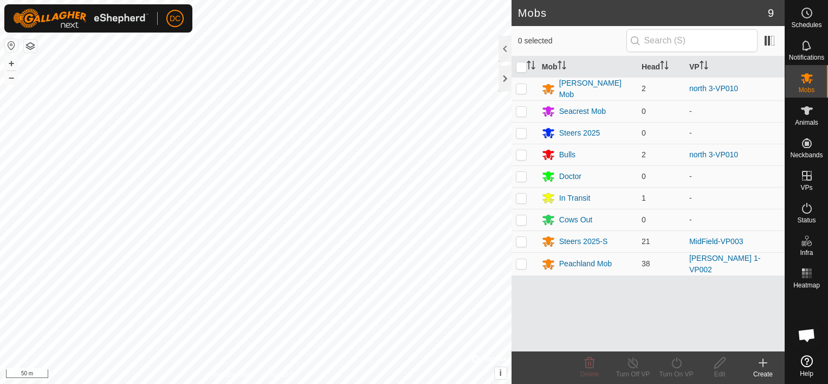 This screenshot has height=384, width=828. Describe the element at coordinates (30, 46) in the screenshot. I see `button: Map Layers` at that location.